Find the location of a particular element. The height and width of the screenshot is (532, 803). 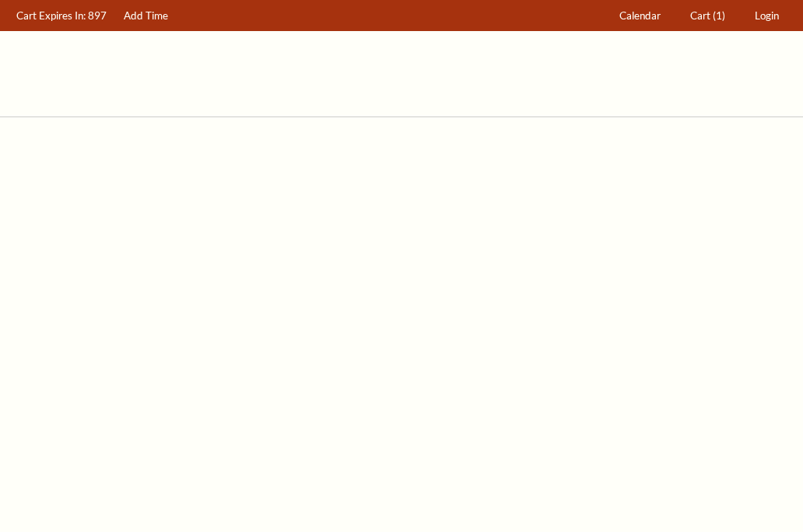

span: Cart is located at coordinates (700, 15).